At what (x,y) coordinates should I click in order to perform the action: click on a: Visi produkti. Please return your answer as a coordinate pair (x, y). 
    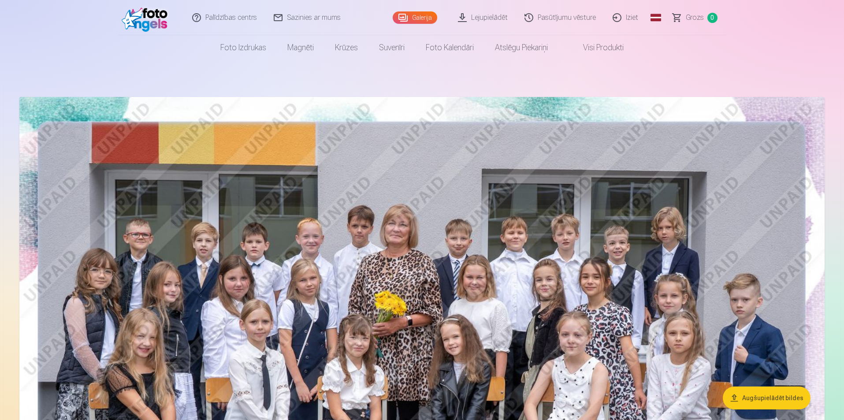
    Looking at the image, I should click on (596, 48).